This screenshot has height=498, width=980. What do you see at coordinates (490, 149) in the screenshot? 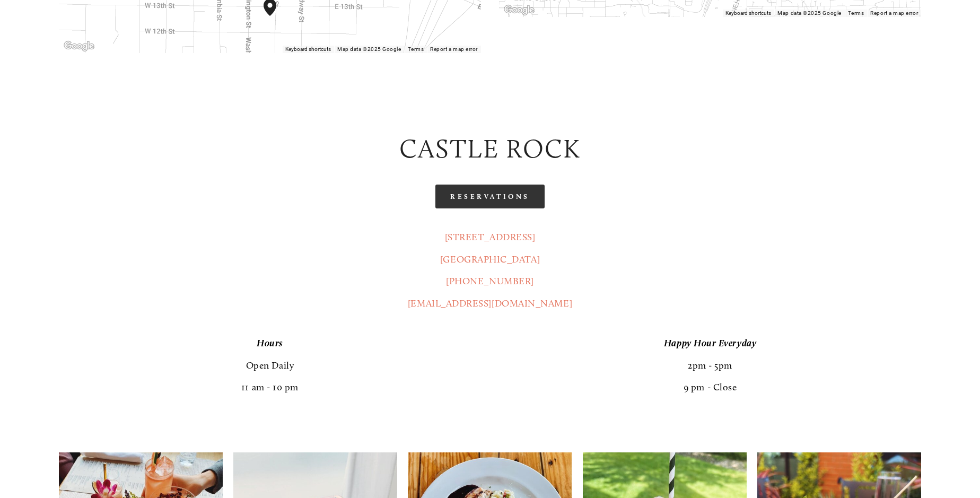
I see `h2: castle rock` at bounding box center [490, 149].